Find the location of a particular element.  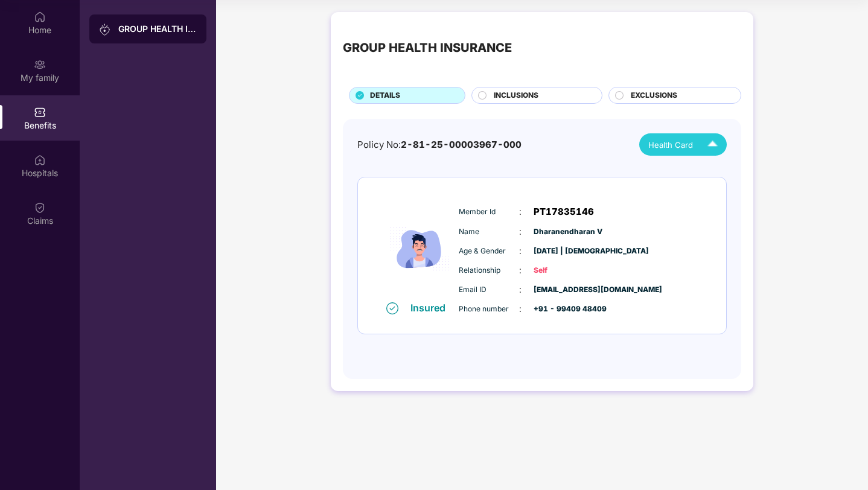

span: Member Id is located at coordinates (489, 211).